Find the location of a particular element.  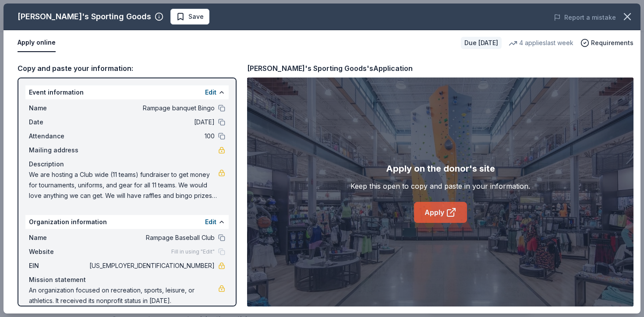

span: Rampage banquet Bingo is located at coordinates (151, 108).